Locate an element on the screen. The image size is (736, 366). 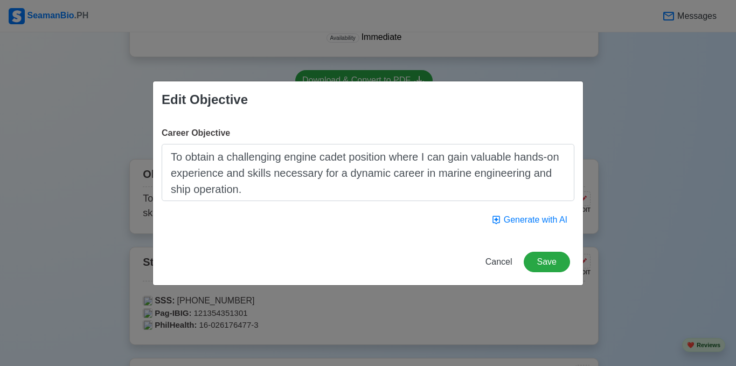
div: Edit Objective is located at coordinates (205, 100).